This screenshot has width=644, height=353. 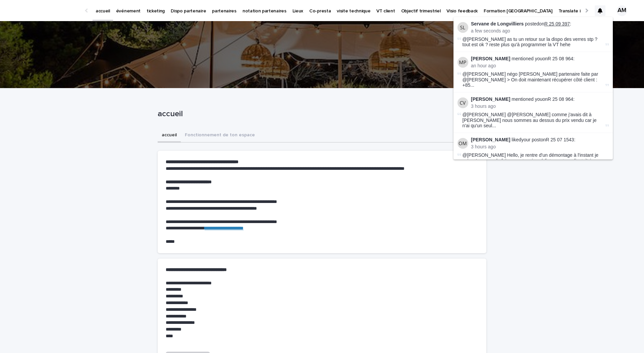 What do you see at coordinates (463, 27) in the screenshot?
I see `img: Servane de Longvilliers` at bounding box center [463, 27].